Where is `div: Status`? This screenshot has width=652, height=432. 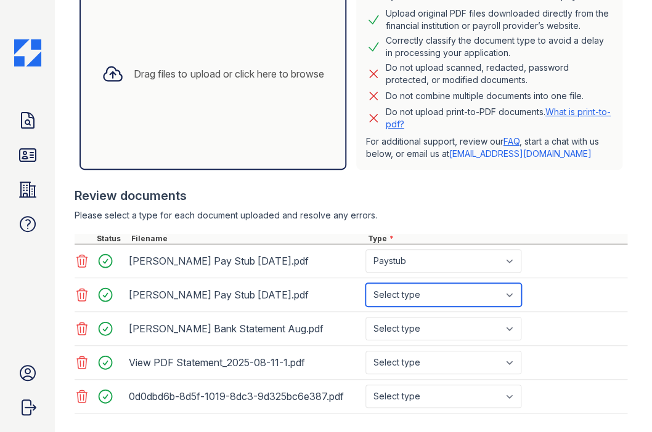
div: Status is located at coordinates (112, 239).